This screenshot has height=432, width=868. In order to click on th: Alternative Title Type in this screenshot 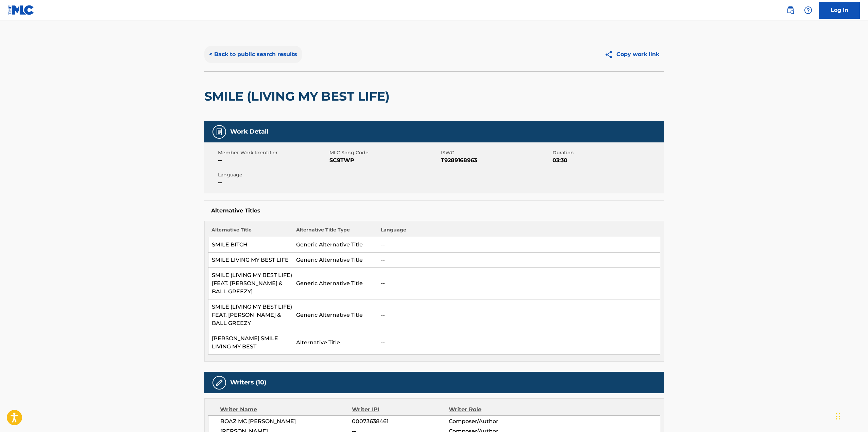, I will do `click(335, 232)`.